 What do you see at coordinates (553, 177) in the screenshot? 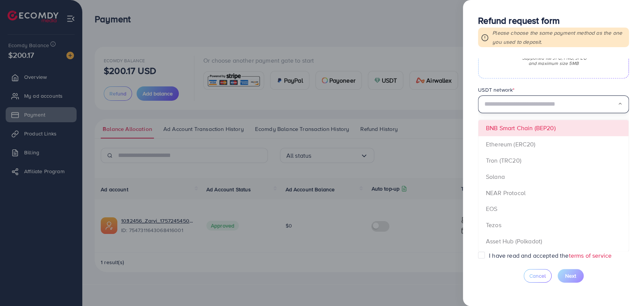
I see `li: Solana` at bounding box center [553, 177].